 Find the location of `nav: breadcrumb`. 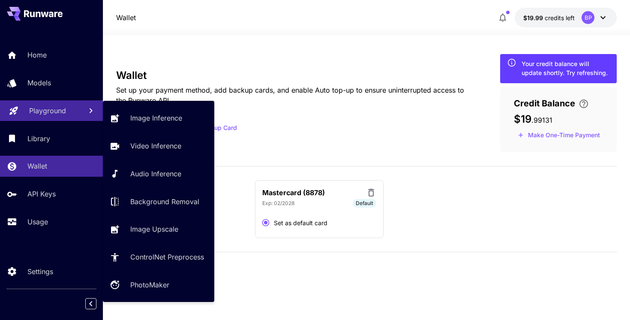

nav: breadcrumb is located at coordinates (126, 18).